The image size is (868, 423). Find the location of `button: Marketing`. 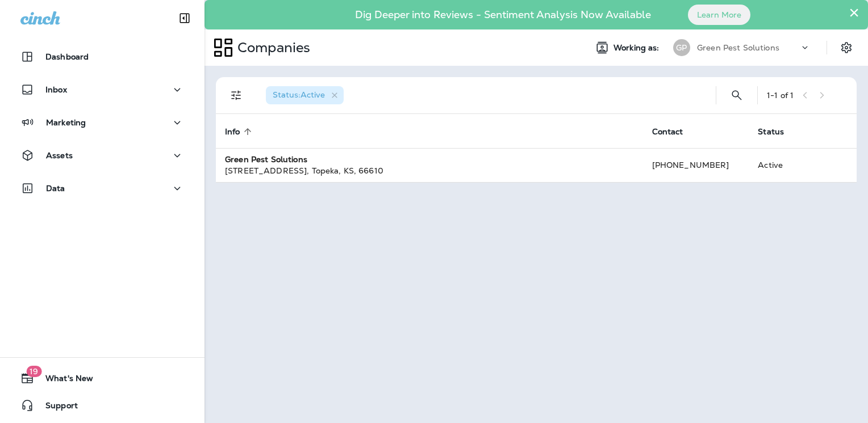

button: Marketing is located at coordinates (102, 122).